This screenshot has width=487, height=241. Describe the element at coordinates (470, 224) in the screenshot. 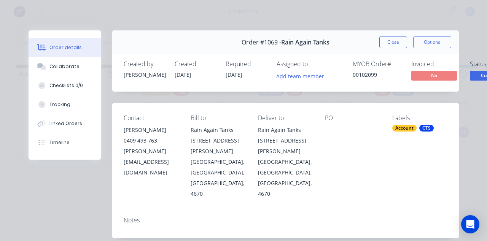

I see `div: Open Intercom Messenger` at that location.